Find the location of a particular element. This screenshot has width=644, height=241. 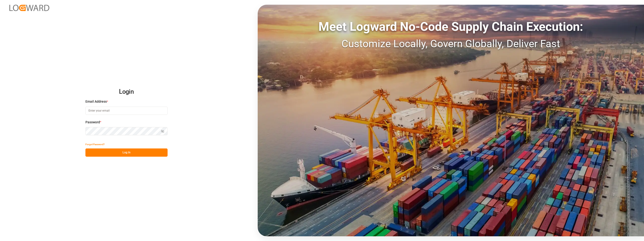

h2: Login is located at coordinates (126, 92).